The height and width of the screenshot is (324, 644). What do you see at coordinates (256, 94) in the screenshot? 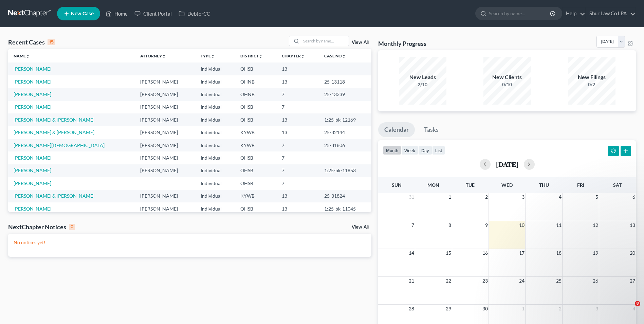
I see `td: OHNB` at bounding box center [256, 94].